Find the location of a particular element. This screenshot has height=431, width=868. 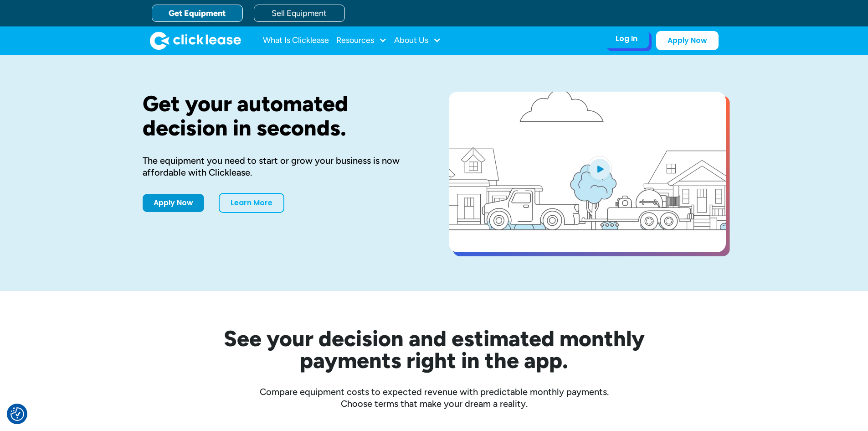

a: What Is Clicklease is located at coordinates (296, 40).